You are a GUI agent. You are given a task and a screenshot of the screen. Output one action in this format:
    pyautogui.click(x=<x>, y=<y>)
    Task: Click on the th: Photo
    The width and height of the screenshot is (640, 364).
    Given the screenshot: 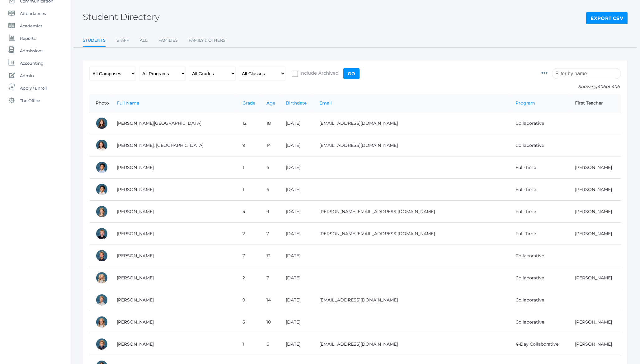 What is the action you would take?
    pyautogui.click(x=100, y=103)
    